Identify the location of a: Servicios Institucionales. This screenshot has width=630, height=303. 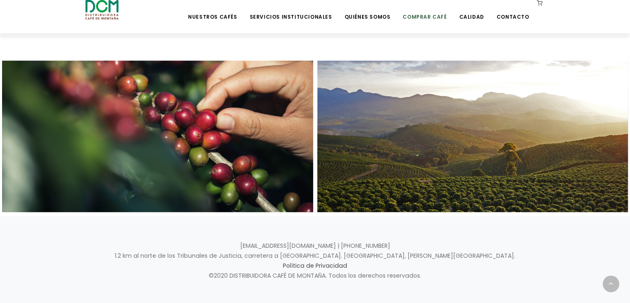
(291, 10).